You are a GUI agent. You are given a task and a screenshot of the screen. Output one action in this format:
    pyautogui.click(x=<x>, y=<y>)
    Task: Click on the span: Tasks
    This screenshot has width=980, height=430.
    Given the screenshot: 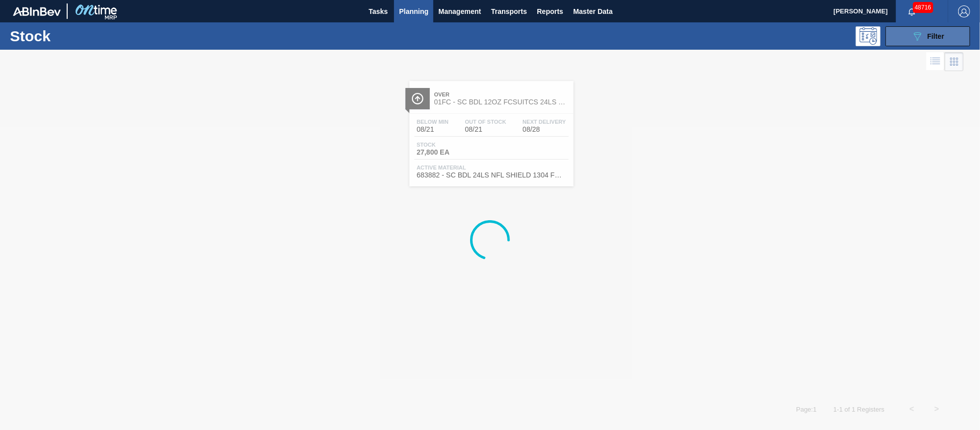 What is the action you would take?
    pyautogui.click(x=378, y=11)
    